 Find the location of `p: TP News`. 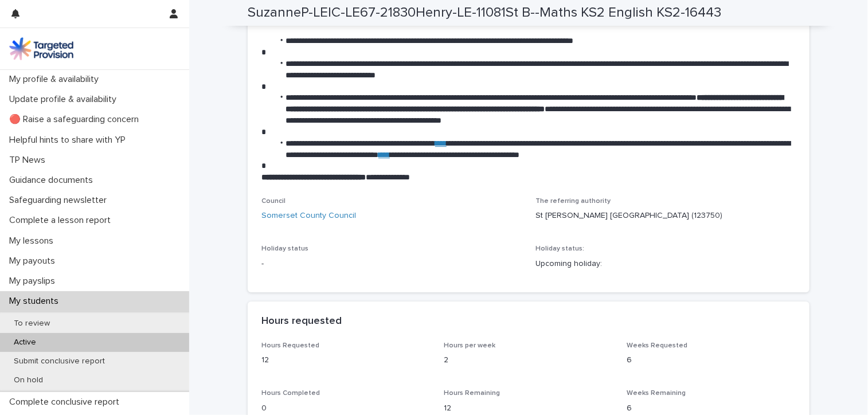

p: TP News is located at coordinates (29, 160).